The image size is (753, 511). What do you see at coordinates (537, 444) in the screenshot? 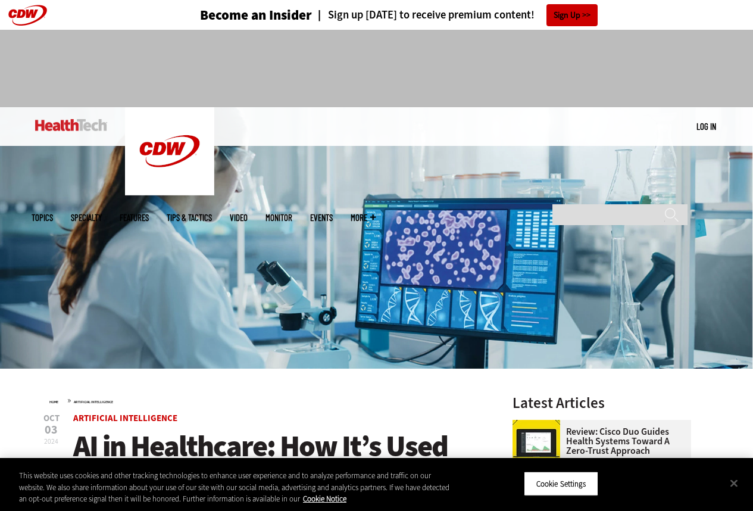
I see `img: Cisco Duo` at bounding box center [537, 444].